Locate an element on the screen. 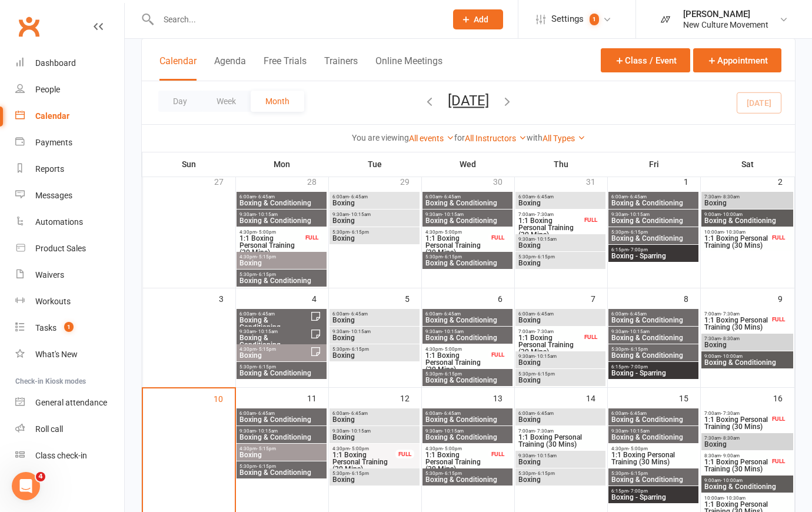 This screenshot has height=512, width=812. a: Roll call is located at coordinates (70, 429).